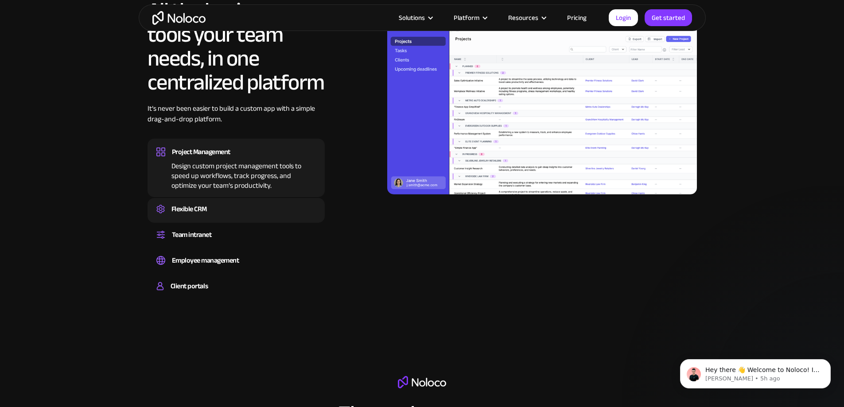 The image size is (844, 407). Describe the element at coordinates (206, 260) in the screenshot. I see `div: Employee management` at that location.